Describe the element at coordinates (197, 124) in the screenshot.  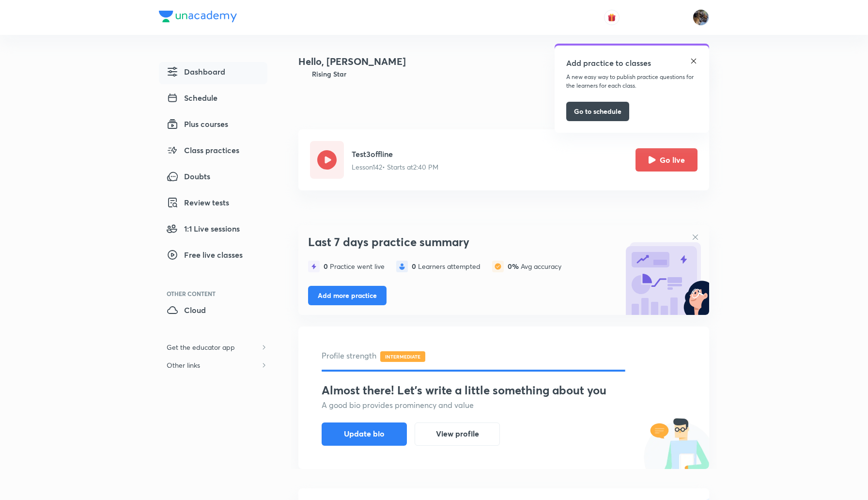
I see `span: Plus courses` at that location.